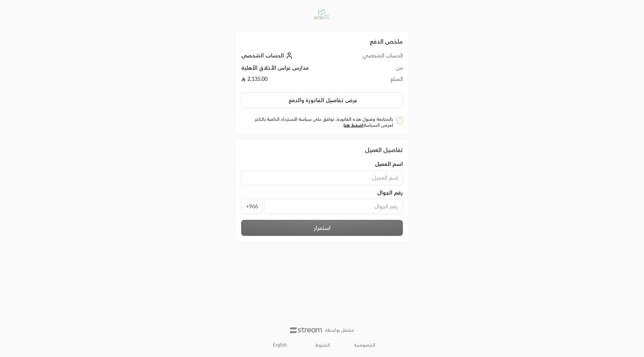 The height and width of the screenshot is (357, 644). Describe the element at coordinates (322, 178) in the screenshot. I see `input: اسم العميل` at that location.